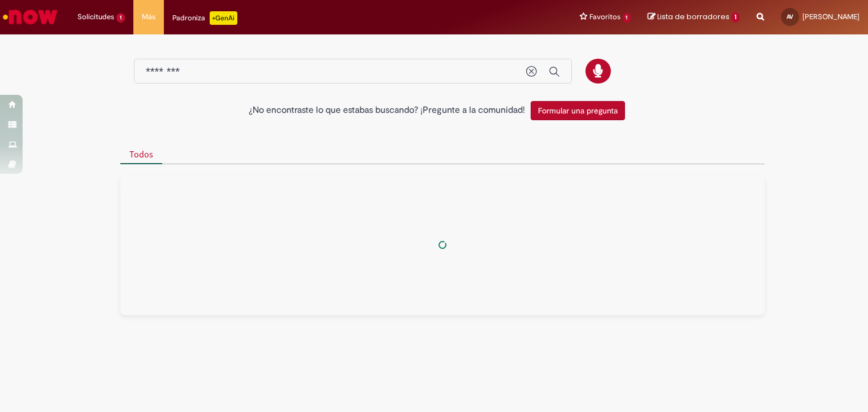 This screenshot has height=412, width=868. Describe the element at coordinates (149, 17) in the screenshot. I see `span: Más` at that location.